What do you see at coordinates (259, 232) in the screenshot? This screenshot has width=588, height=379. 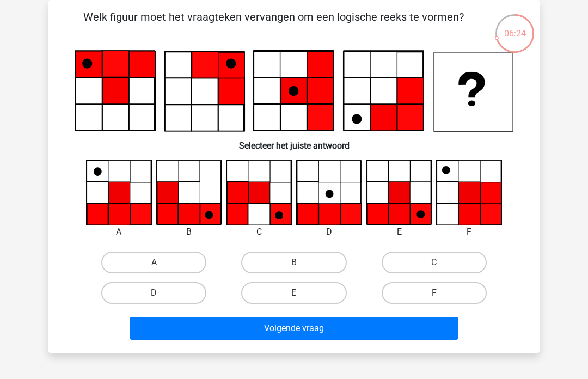 I see `div: C` at bounding box center [259, 232].